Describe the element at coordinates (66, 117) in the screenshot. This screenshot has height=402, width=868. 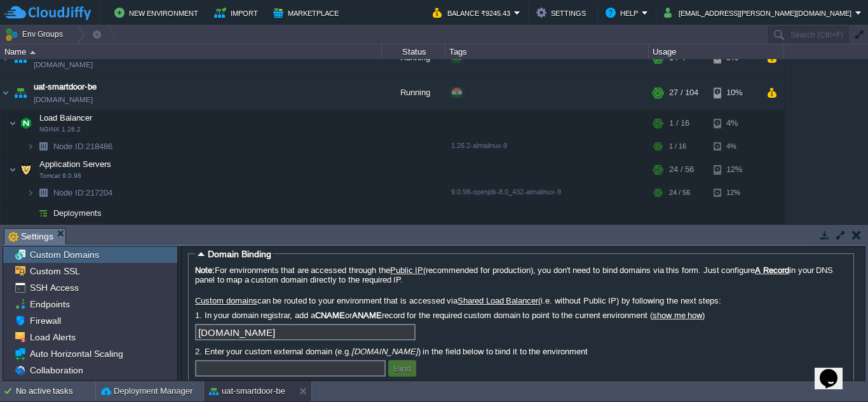
I see `span: Load Balancer` at that location.